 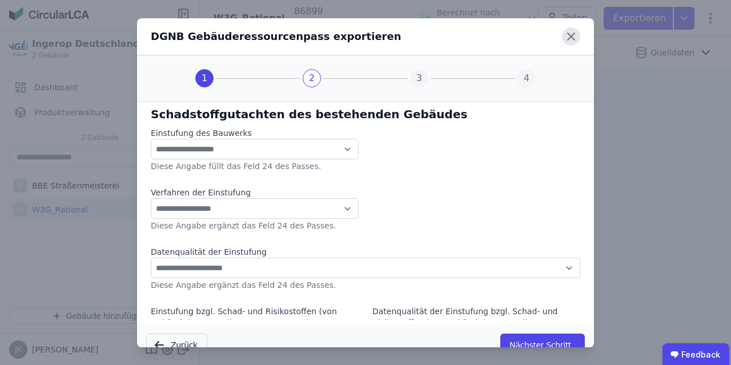 I want to click on label: Diese Angabe füllt das Feld 24 des Passes., so click(x=236, y=166).